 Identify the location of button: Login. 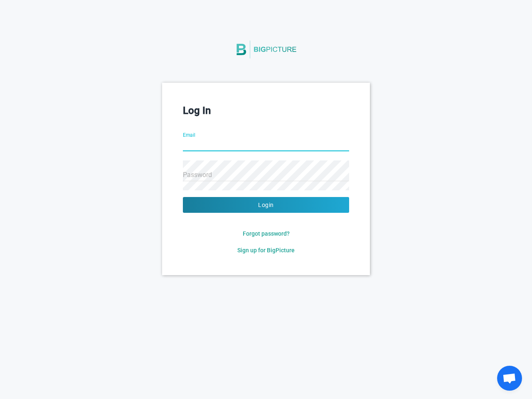
(266, 205).